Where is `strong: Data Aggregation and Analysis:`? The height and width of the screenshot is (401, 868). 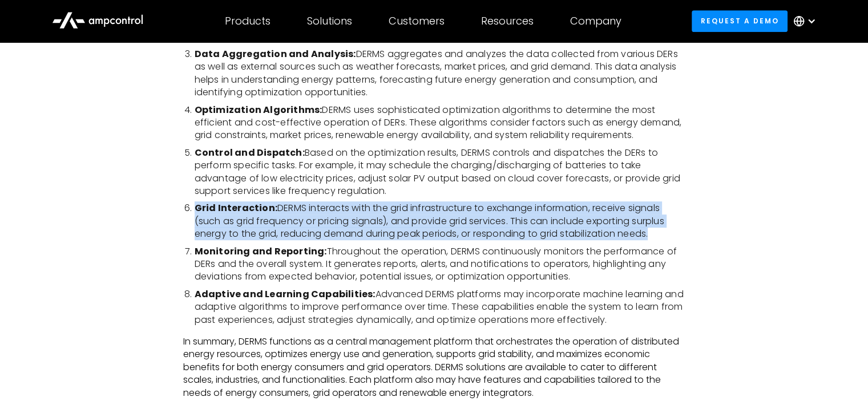 strong: Data Aggregation and Analysis: is located at coordinates (275, 54).